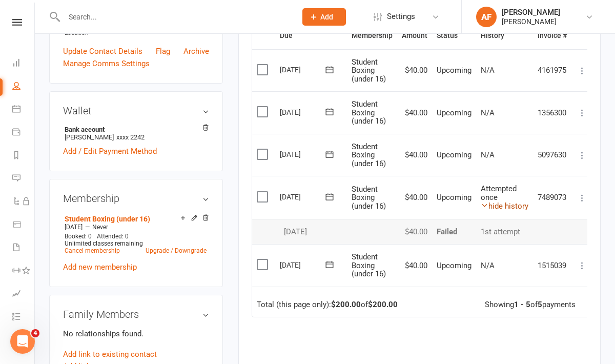 Image resolution: width=615 pixels, height=364 pixels. I want to click on div: Showing of payments, so click(530, 304).